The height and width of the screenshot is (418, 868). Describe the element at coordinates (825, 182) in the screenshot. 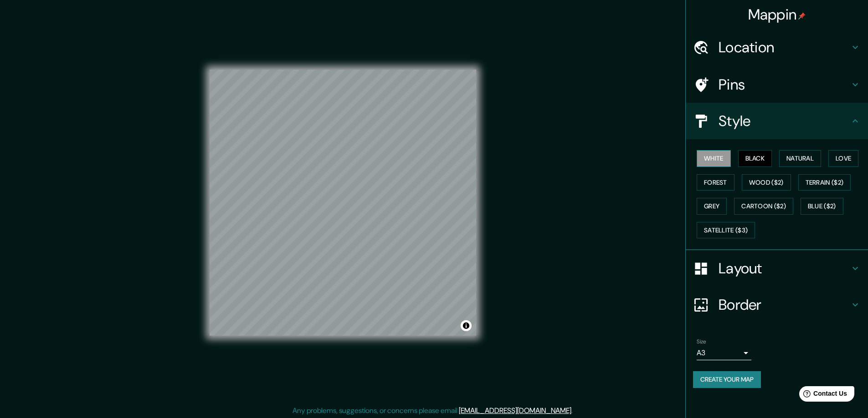

I see `button: Terrain ($2)` at that location.